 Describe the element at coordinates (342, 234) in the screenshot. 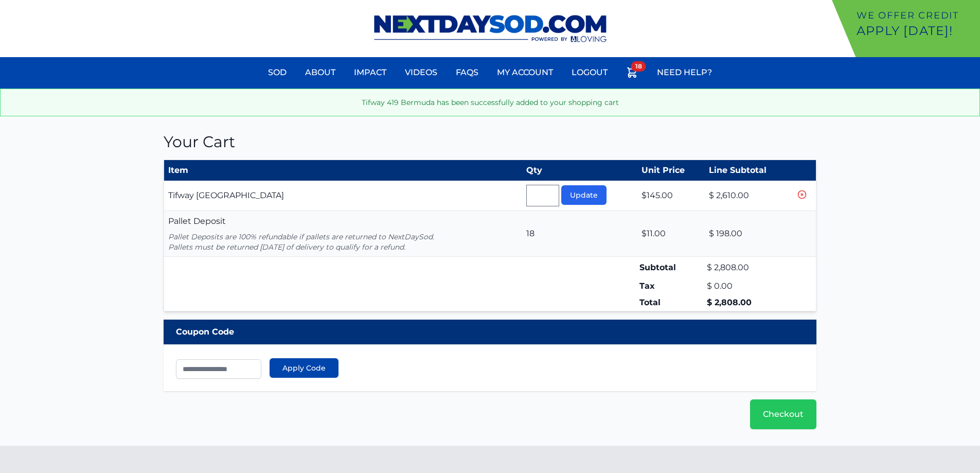

I see `td: Pallet Deposit` at that location.